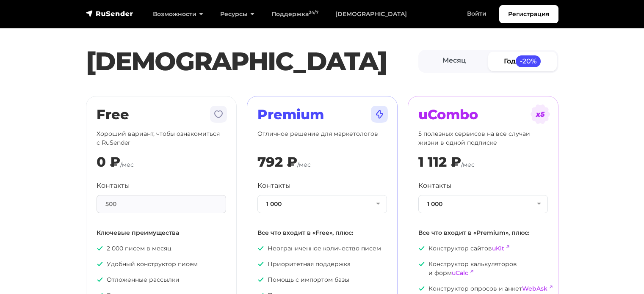 The width and height of the screenshot is (644, 294). What do you see at coordinates (498, 249) in the screenshot?
I see `a: uKit` at bounding box center [498, 249].